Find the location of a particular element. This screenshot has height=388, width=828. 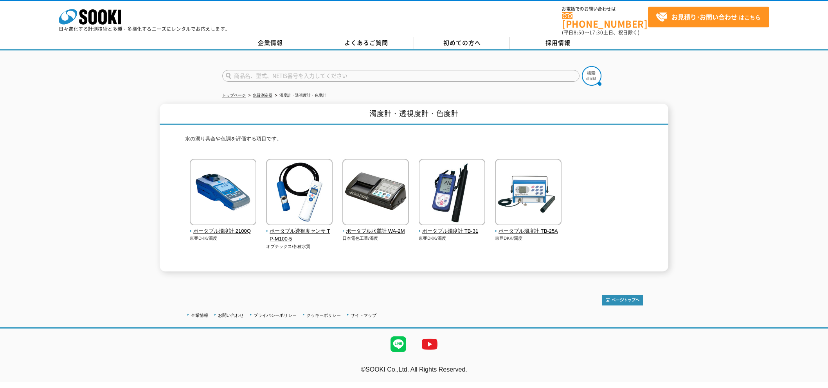

span: ポータブル透視度センサ TP-M100-5 is located at coordinates (300, 236).